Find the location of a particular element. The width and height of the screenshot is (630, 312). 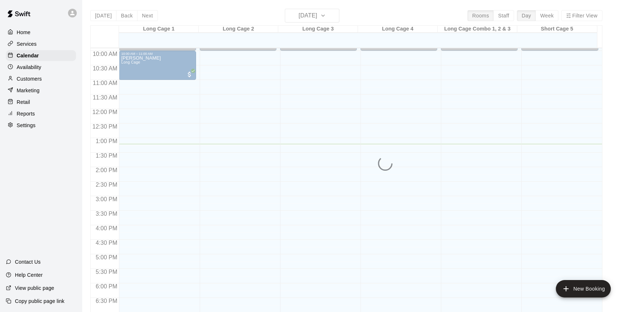

p: Home is located at coordinates (24, 32).